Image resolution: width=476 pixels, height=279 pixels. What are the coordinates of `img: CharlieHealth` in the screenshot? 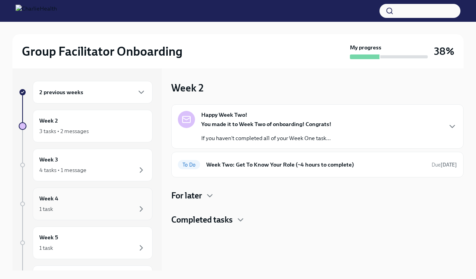 It's located at (36, 11).